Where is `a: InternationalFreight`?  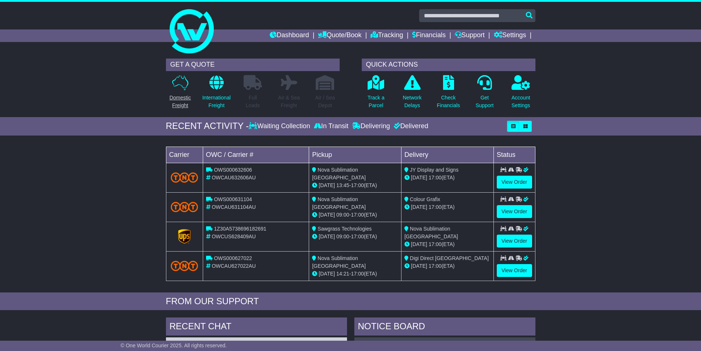
a: InternationalFreight is located at coordinates (216, 94).